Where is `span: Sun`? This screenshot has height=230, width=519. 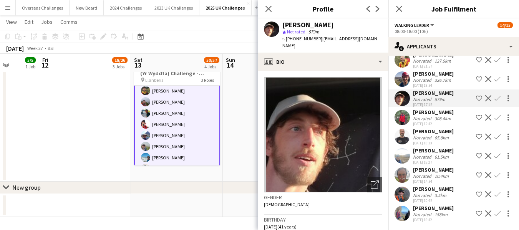
span: Sun is located at coordinates (231, 60).